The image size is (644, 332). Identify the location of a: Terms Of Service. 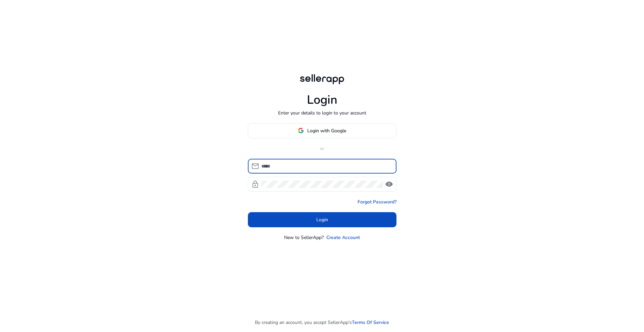
(370, 322).